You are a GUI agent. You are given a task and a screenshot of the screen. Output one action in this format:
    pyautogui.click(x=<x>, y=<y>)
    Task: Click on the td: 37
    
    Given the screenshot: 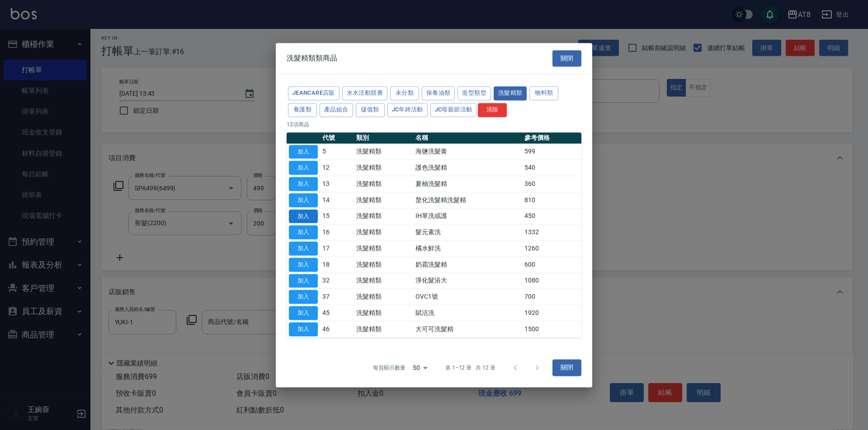 What is the action you would take?
    pyautogui.click(x=337, y=297)
    